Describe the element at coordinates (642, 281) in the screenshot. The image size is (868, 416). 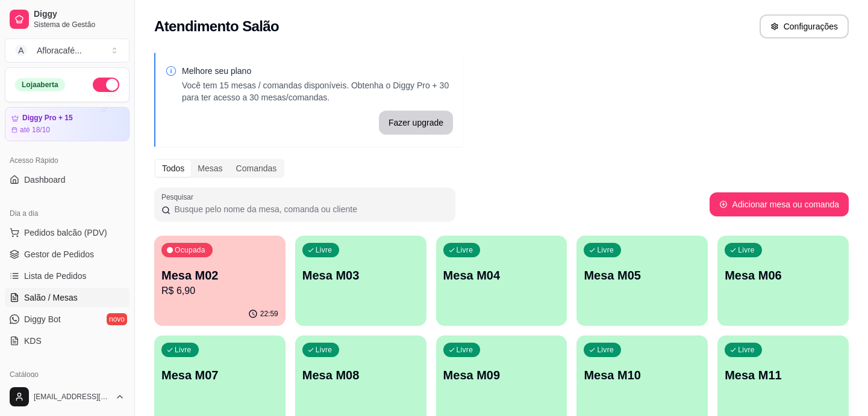
I see `button: LivreMesa M05` at that location.